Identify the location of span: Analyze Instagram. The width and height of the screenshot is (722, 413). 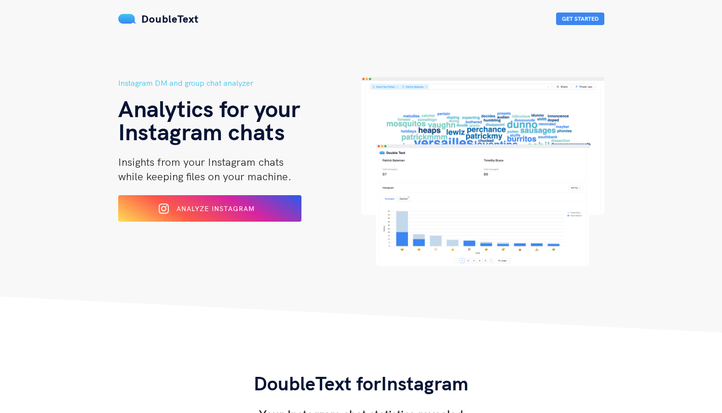
(215, 209).